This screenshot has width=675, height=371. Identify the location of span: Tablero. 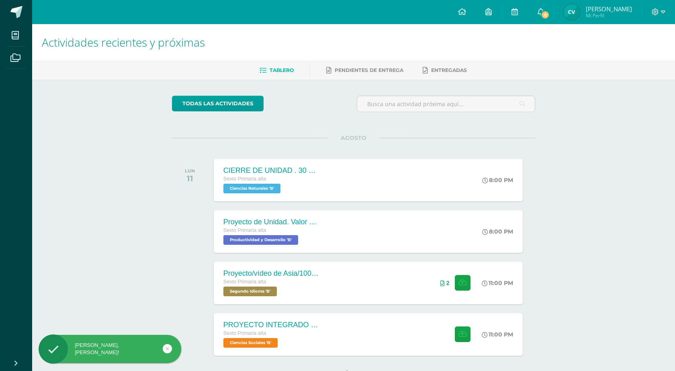
(282, 70).